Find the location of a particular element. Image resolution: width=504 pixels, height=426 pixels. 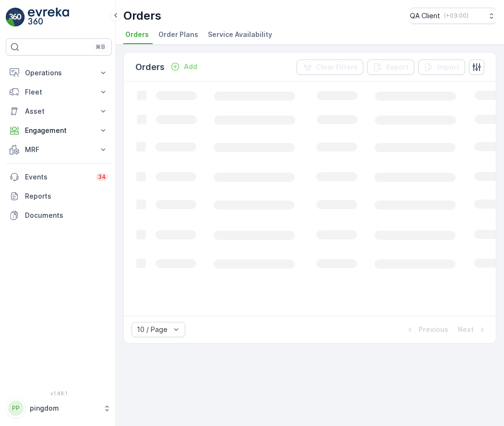

button: Add is located at coordinates (183, 67).